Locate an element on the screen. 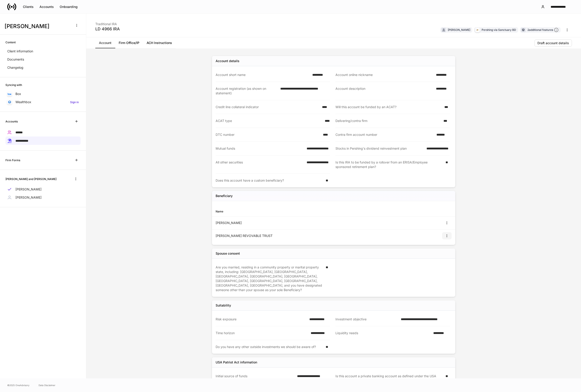 This screenshot has width=581, height=392. p: Box is located at coordinates (18, 94).